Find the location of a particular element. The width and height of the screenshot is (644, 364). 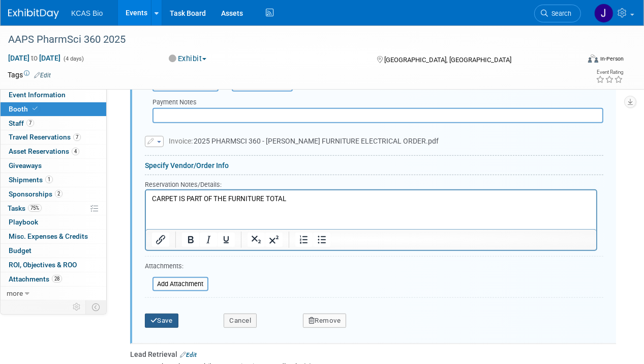

span: Misc. Expenses & Credits is located at coordinates (48, 236).